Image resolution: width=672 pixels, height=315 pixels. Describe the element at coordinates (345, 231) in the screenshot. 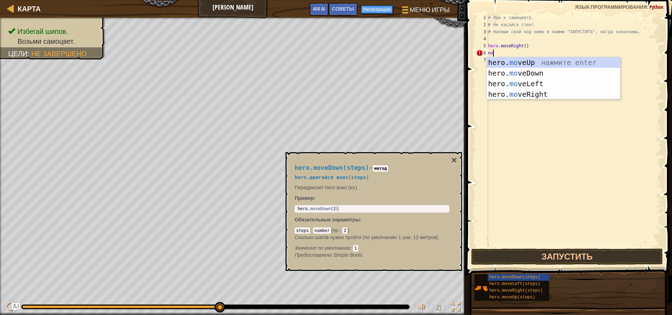

I see `code: 2` at that location.